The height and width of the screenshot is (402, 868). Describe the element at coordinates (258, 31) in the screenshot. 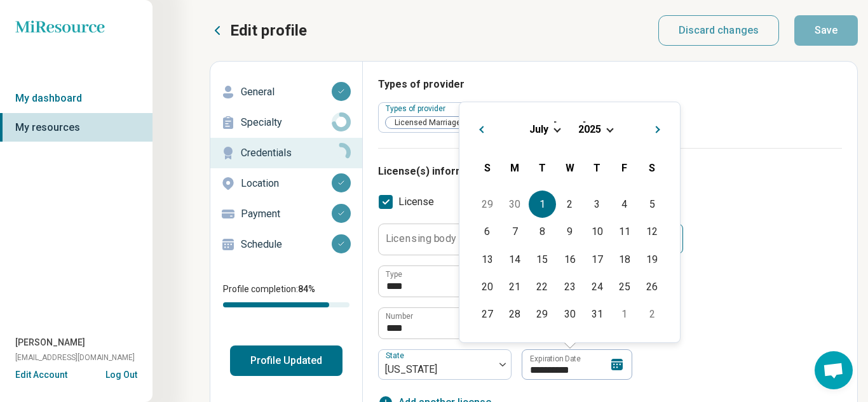

I see `button: Edit profile` at that location.